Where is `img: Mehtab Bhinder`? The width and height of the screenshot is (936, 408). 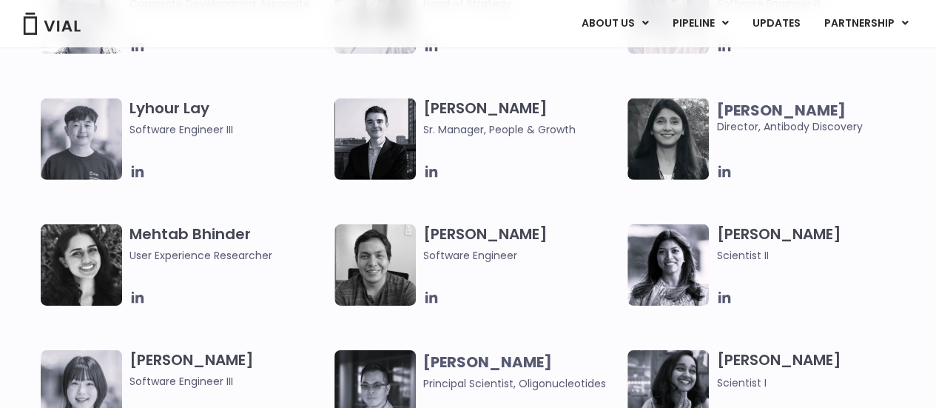 img: Mehtab Bhinder is located at coordinates (81, 265).